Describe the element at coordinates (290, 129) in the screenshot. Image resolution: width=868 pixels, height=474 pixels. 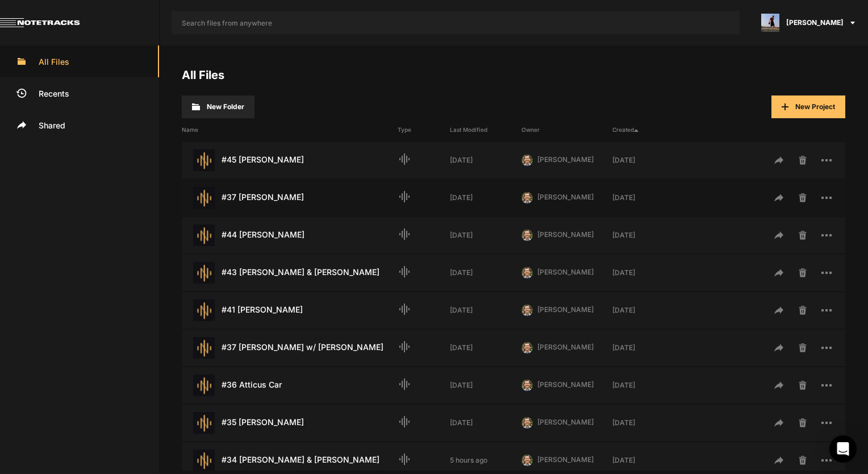
I see `div: Name` at that location.